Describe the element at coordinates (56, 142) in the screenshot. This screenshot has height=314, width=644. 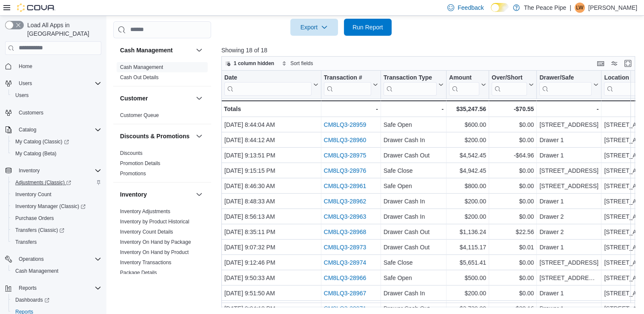
I see `a: My Catalog (Classic)` at that location.